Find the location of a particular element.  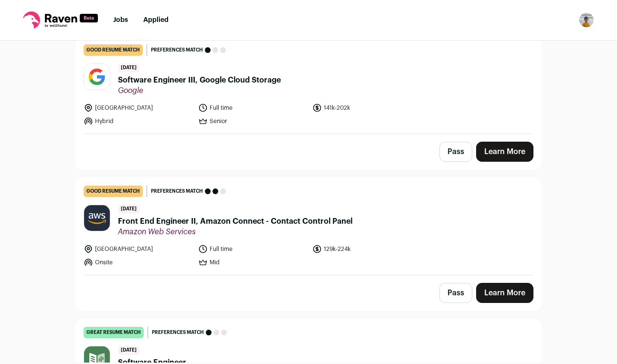

span: Front End Engineer II, Amazon Connect - Contact Control Panel is located at coordinates (235, 222).